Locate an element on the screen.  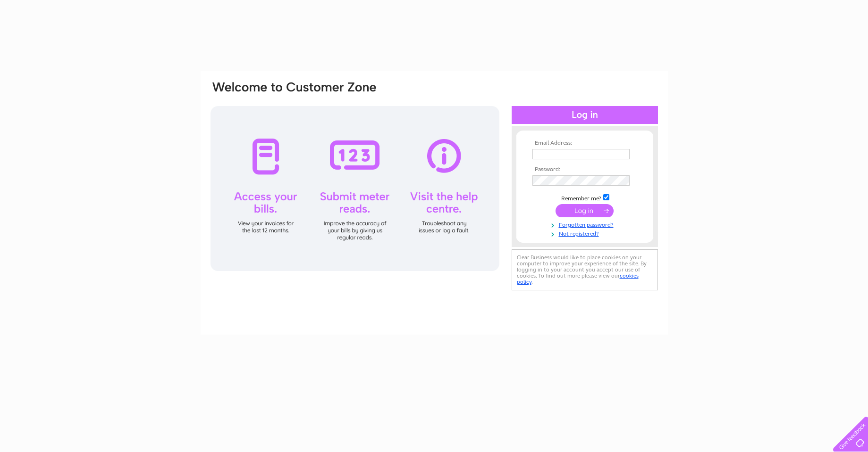
th: Email Address: is located at coordinates (584, 143).